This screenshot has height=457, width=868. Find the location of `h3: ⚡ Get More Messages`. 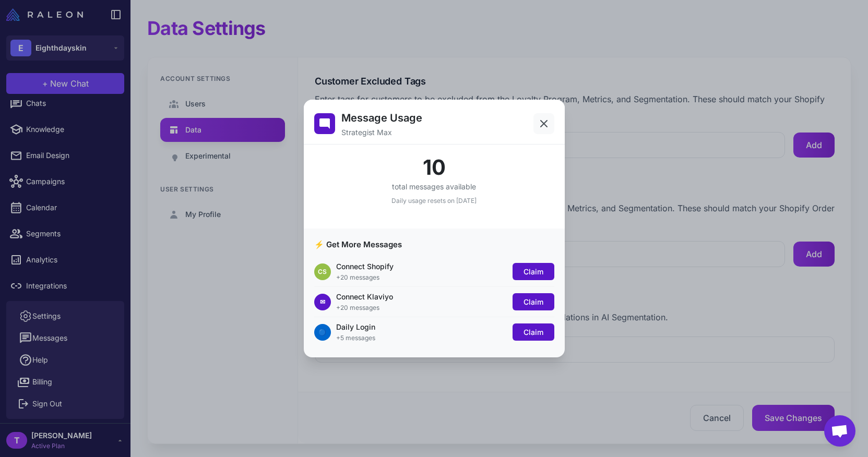

h3: ⚡ Get More Messages is located at coordinates (434, 245).